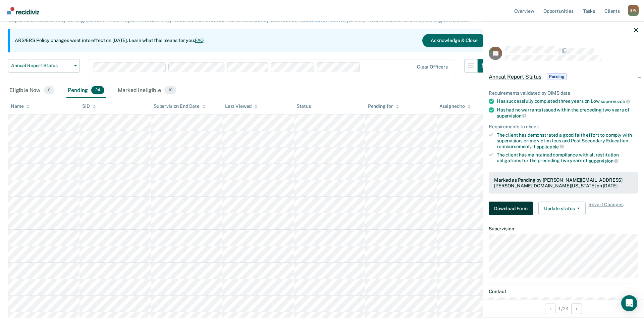 This screenshot has width=644, height=318. Describe the element at coordinates (179, 106) in the screenshot. I see `div: Supervision End Date` at that location.